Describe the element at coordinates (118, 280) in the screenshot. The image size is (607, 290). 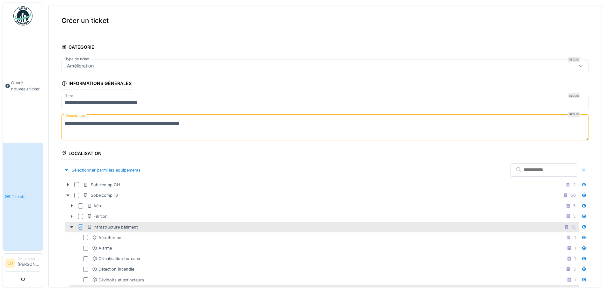
I see `div: Dévidoirs et extincteurs` at that location.